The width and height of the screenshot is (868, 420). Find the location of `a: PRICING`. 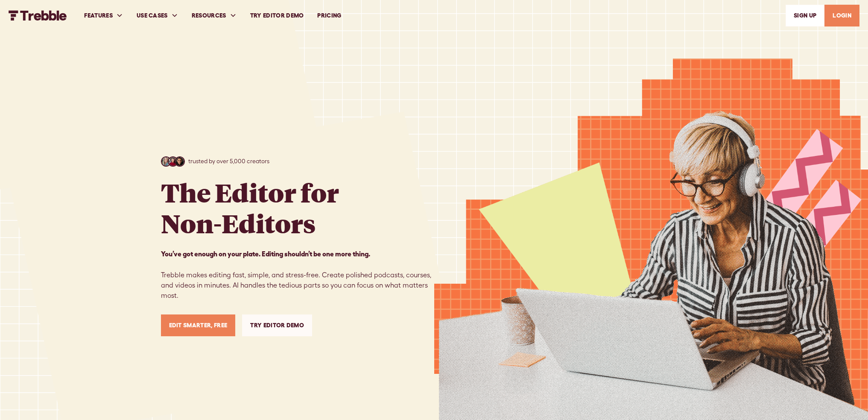

a: PRICING is located at coordinates (329, 15).